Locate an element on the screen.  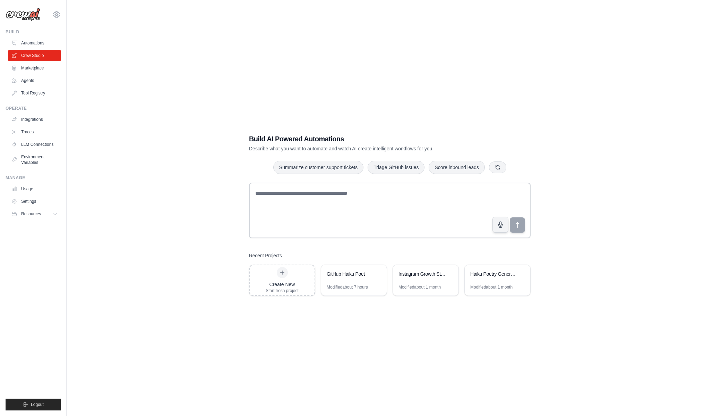
div: Instagram Growth Strategy Suite is located at coordinates (422, 274).